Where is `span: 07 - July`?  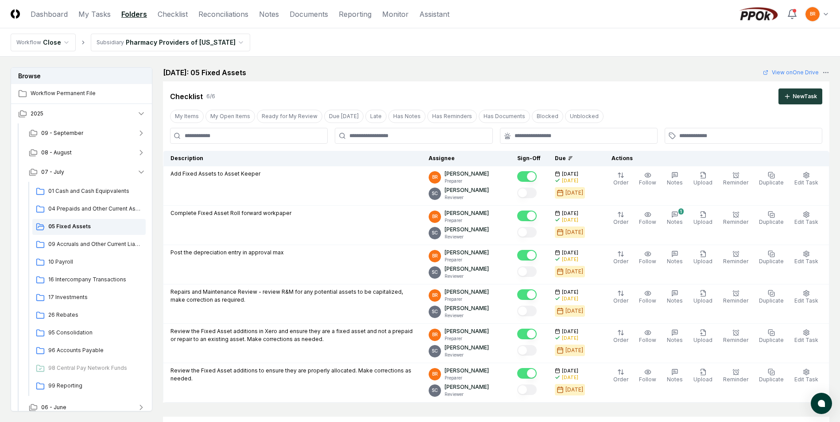
span: 07 - July is located at coordinates (53, 172).